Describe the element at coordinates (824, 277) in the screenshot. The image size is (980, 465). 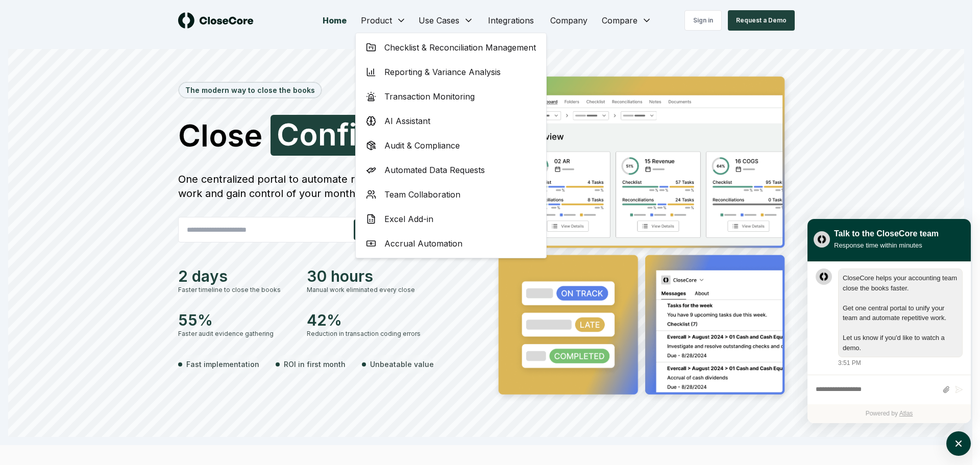
I see `div: atlas-message-author-avatar` at that location.